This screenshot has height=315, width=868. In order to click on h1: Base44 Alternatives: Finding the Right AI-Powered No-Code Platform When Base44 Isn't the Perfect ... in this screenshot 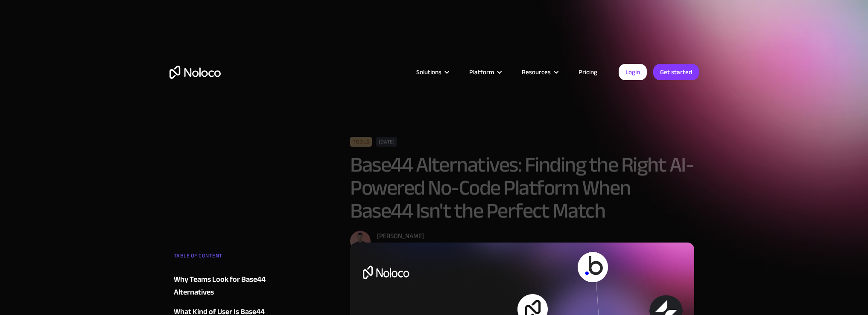, I will do `click(522, 188)`.